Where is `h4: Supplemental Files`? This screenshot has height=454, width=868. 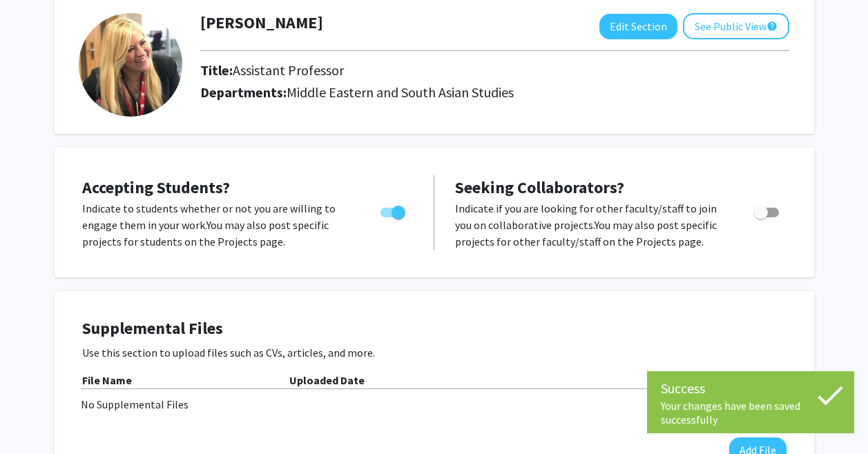
h4: Supplemental Files is located at coordinates (434, 329).